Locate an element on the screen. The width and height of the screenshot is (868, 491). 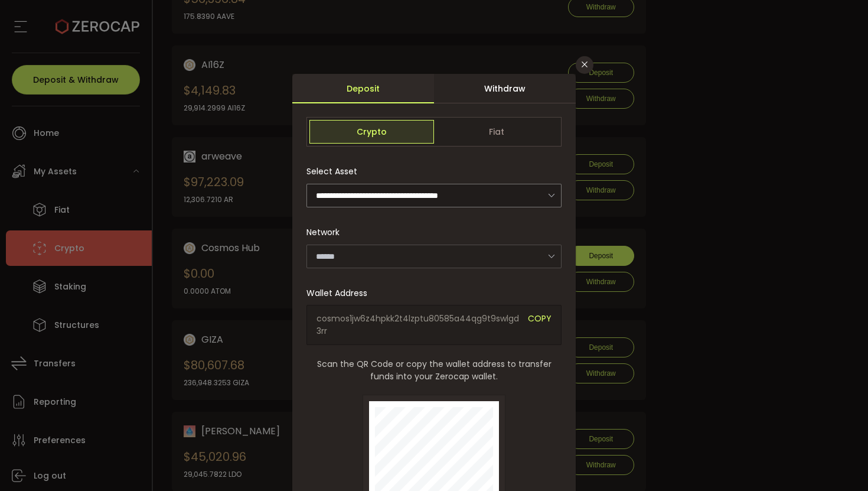
button: Close is located at coordinates (585, 65).